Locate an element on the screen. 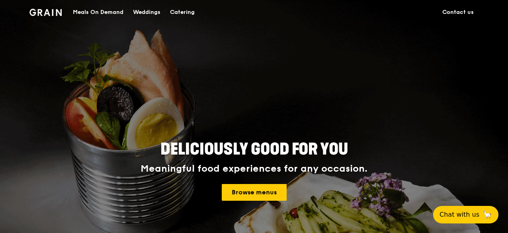 This screenshot has height=233, width=508. img: Grain is located at coordinates (45, 12).